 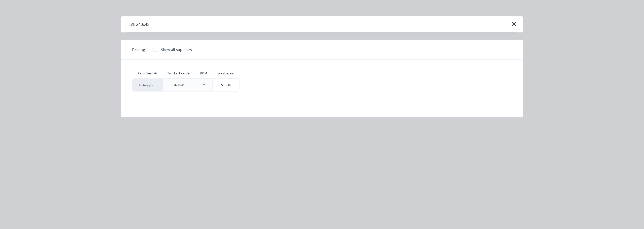 I want to click on div: lm, so click(x=203, y=85).